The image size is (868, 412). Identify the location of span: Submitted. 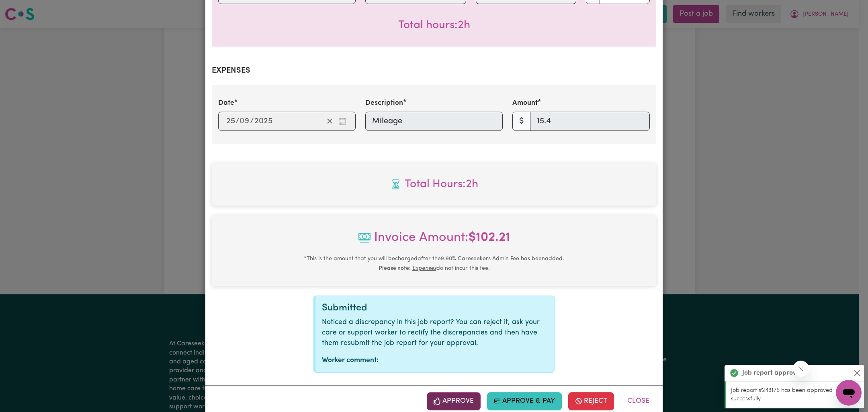
(344, 308).